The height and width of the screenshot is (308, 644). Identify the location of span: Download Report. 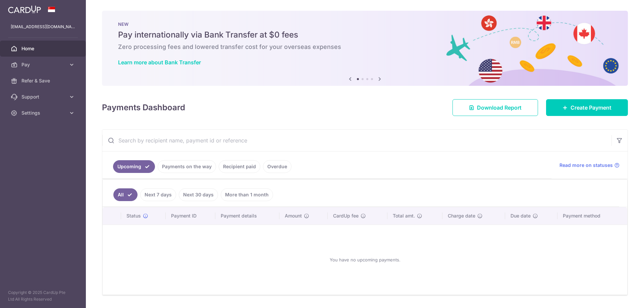
(499, 108).